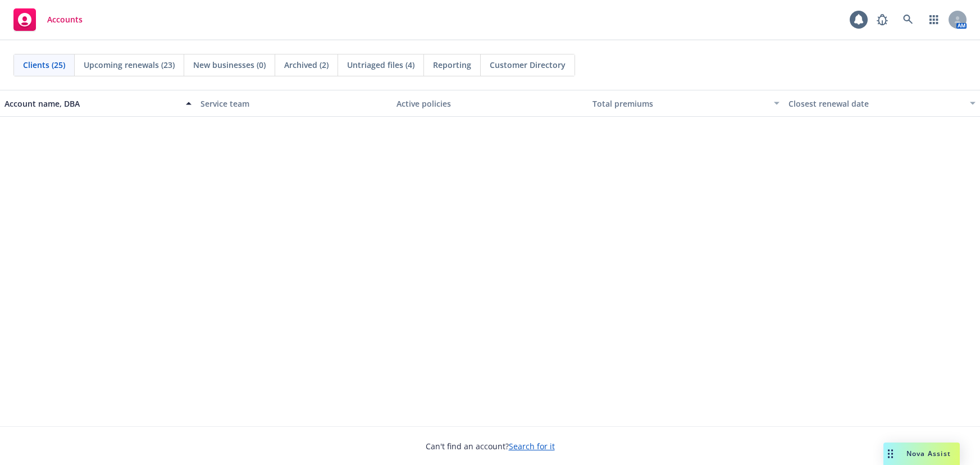 Image resolution: width=980 pixels, height=465 pixels. What do you see at coordinates (532, 446) in the screenshot?
I see `a: Search for it` at bounding box center [532, 446].